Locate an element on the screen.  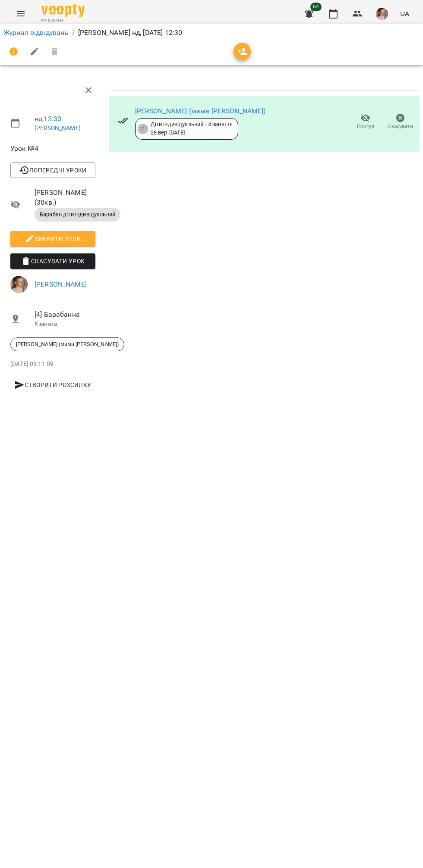
span: UA is located at coordinates (404, 13).